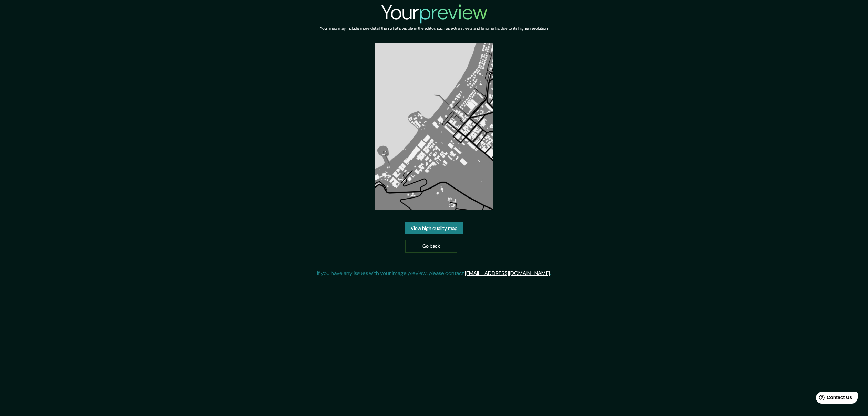 The image size is (868, 416). What do you see at coordinates (434, 28) in the screenshot?
I see `h6: Your map may include more detail than what's visible in the editor, such as extra streets and lan...` at bounding box center [434, 28].